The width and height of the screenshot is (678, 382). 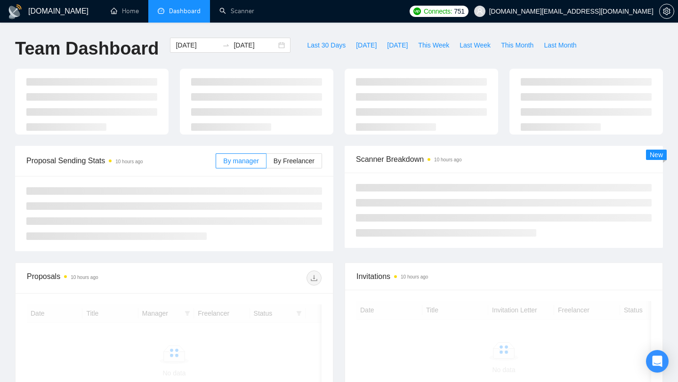 What do you see at coordinates (560, 45) in the screenshot?
I see `button: Last Month` at bounding box center [560, 45].